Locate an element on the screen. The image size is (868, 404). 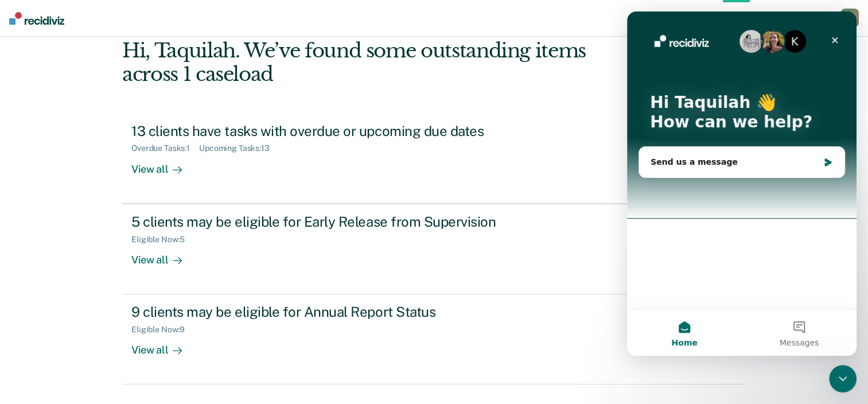
a: 9 clients may be eligible for Annual Report StatusEligible Now:9View all is located at coordinates (434, 339).